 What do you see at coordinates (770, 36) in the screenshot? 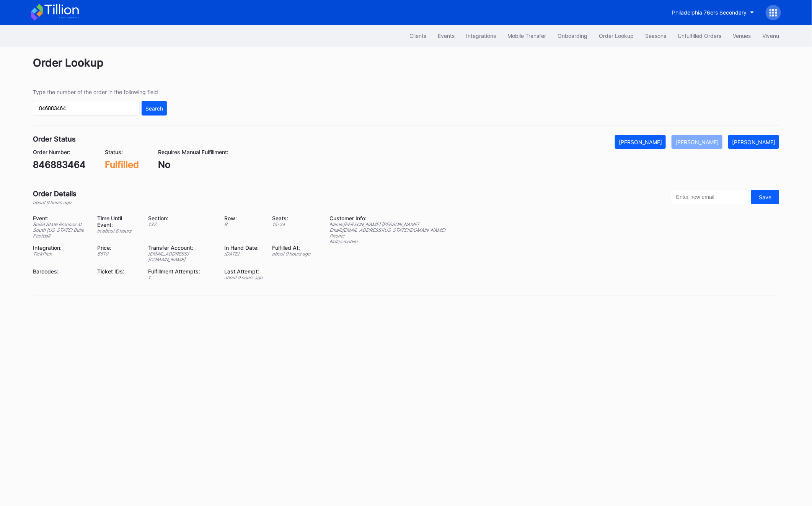
I see `a: Vivenu` at bounding box center [770, 36].